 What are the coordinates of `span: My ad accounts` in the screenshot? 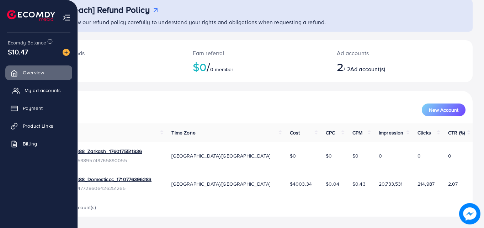 It's located at (43, 90).